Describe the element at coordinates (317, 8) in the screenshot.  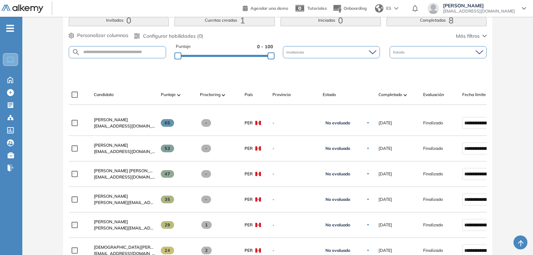
I see `span: Tutoriales` at that location.